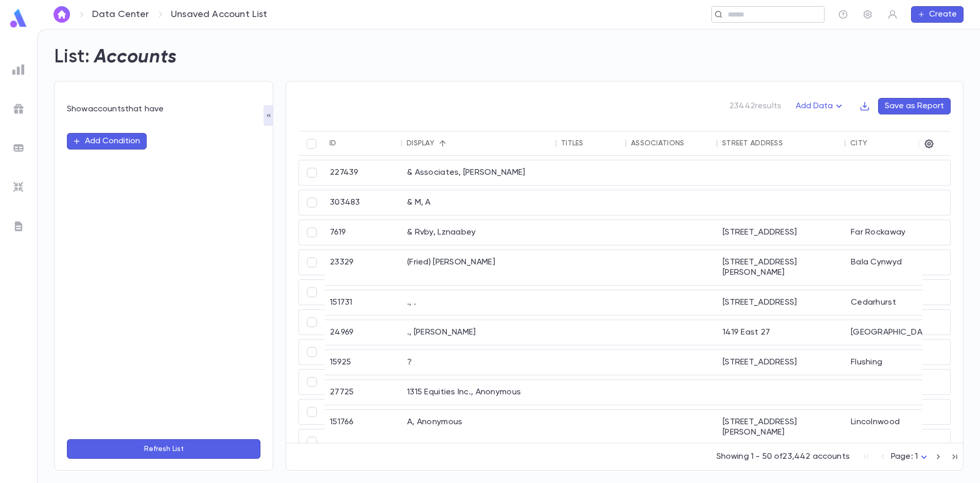 The image size is (980, 483). Describe the element at coordinates (479, 232) in the screenshot. I see `div: & Rvby, Lznaabey` at that location.